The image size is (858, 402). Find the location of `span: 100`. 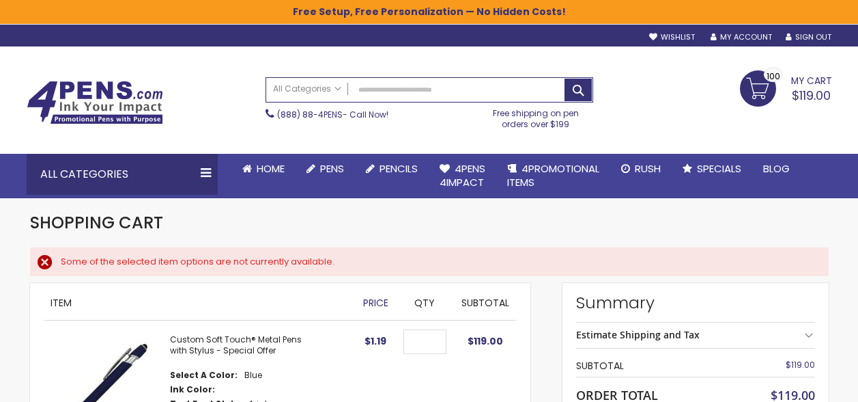

span: 100 is located at coordinates (774, 76).